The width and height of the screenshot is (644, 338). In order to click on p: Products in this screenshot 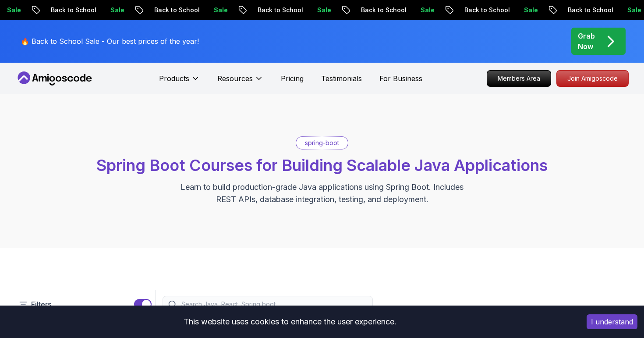, I will do `click(174, 79)`.